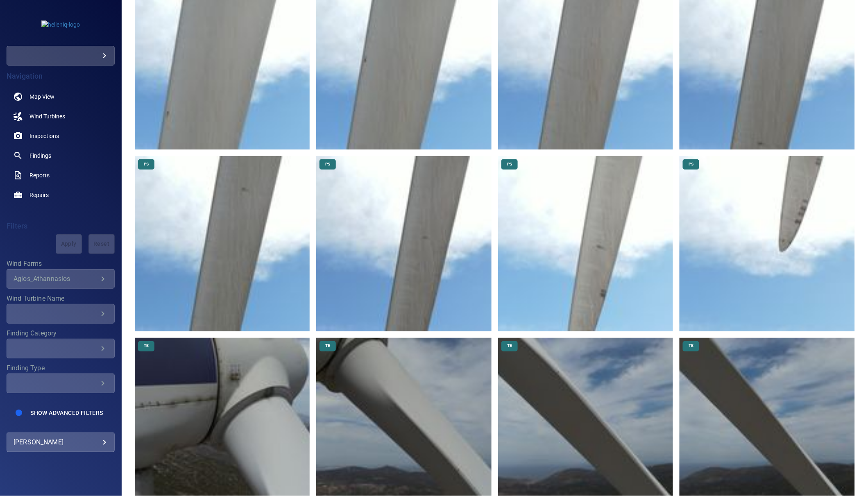 Image resolution: width=868 pixels, height=496 pixels. I want to click on a: windturbines noActive, so click(61, 117).